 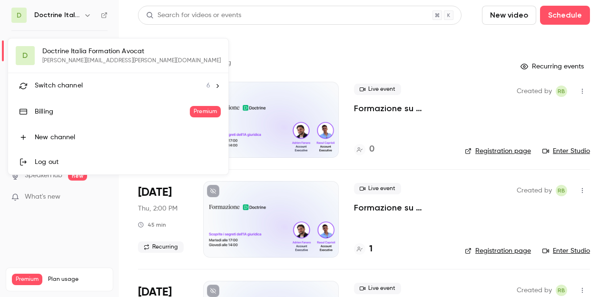 I want to click on span: 6, so click(x=208, y=86).